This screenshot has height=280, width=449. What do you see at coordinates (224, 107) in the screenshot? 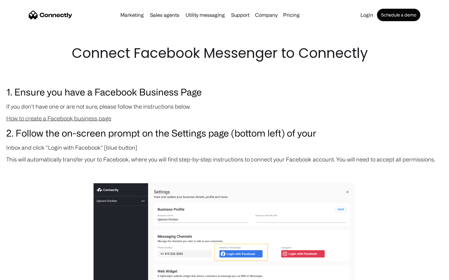
I see `p: If you don't have one or are not sure, please follow the instructions below.` at bounding box center [224, 107].